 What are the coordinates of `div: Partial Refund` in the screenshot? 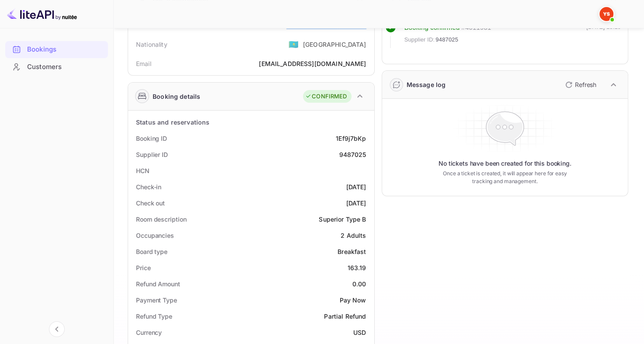 It's located at (345, 316).